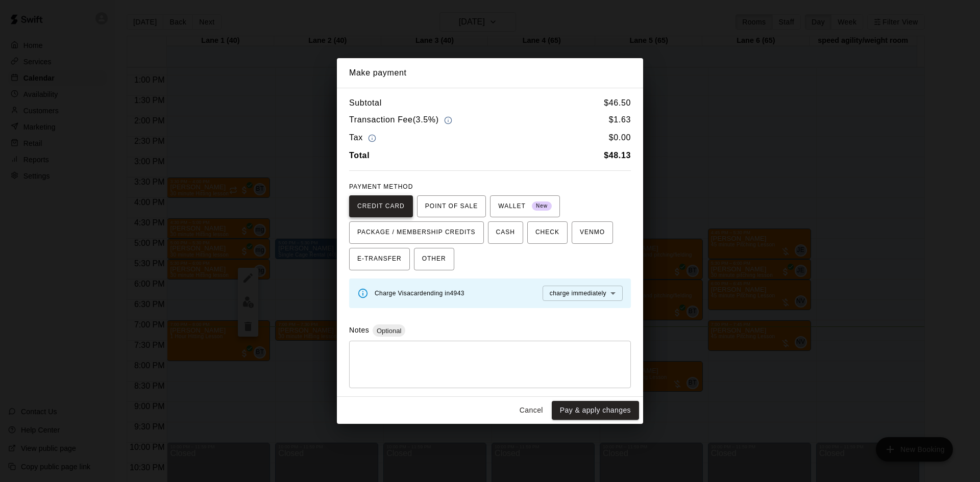 This screenshot has height=482, width=980. I want to click on span: WALLET, so click(525, 206).